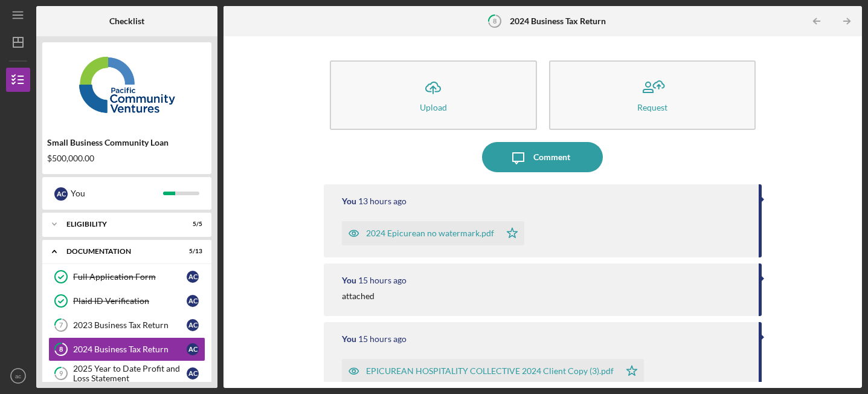  What do you see at coordinates (127, 349) in the screenshot?
I see `a: 82024 Business Tax Returnac` at bounding box center [127, 349].